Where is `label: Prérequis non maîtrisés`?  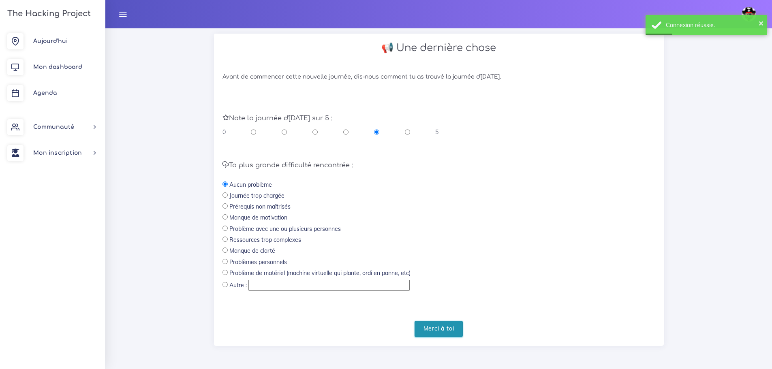 label: Prérequis non maîtrisés is located at coordinates (260, 207).